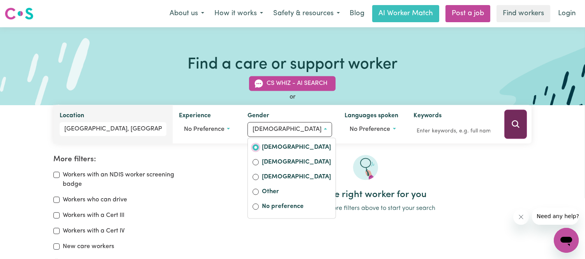  Describe the element at coordinates (258, 117) in the screenshot. I see `label: Gender` at that location.